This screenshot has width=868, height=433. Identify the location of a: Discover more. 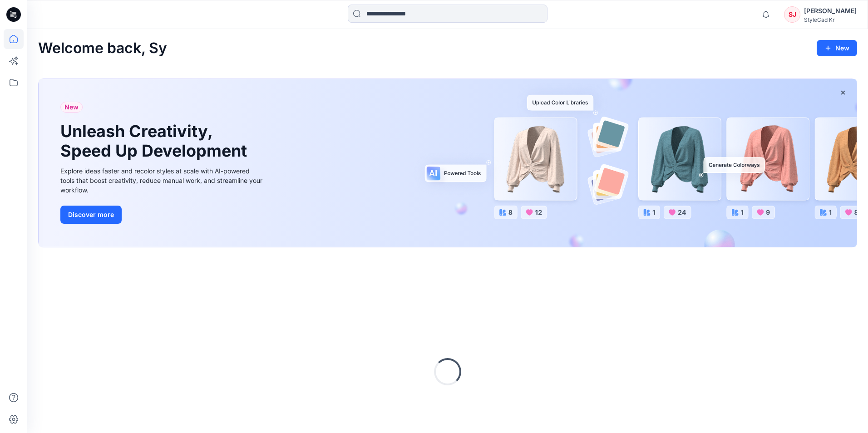
(163, 215).